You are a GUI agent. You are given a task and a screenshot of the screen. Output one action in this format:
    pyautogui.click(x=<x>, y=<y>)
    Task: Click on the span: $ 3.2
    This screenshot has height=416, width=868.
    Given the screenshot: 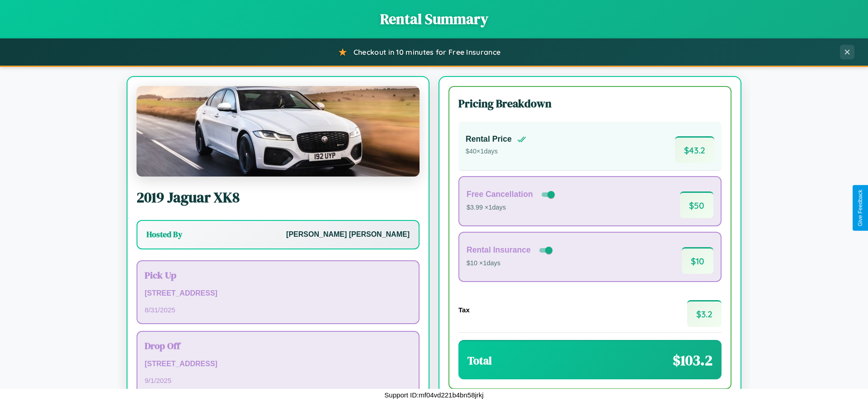 What is the action you would take?
    pyautogui.click(x=704, y=313)
    